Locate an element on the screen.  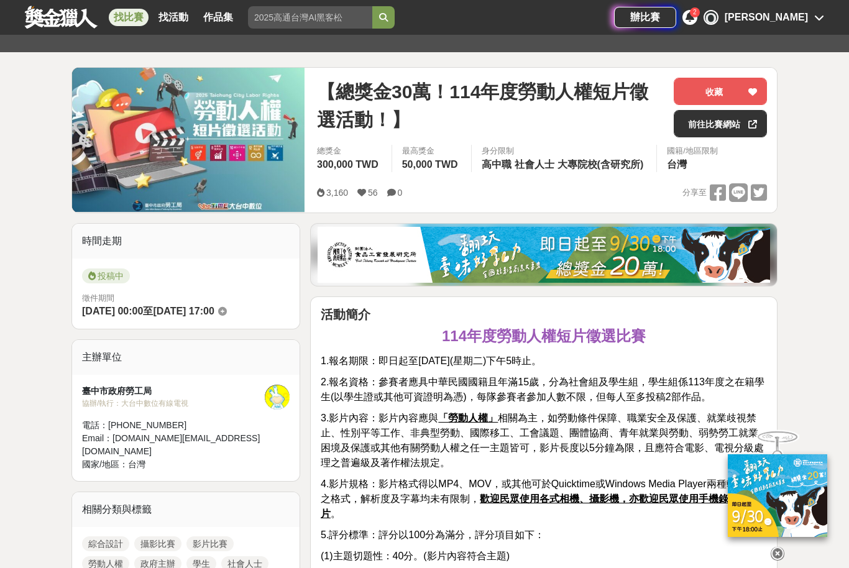
div: 主辦單位 is located at coordinates (186, 357).